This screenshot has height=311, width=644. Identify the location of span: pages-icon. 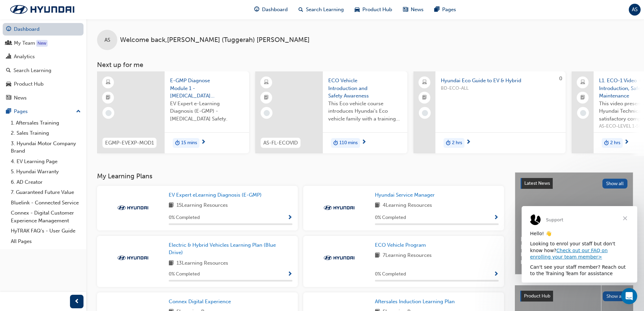
(8, 112).